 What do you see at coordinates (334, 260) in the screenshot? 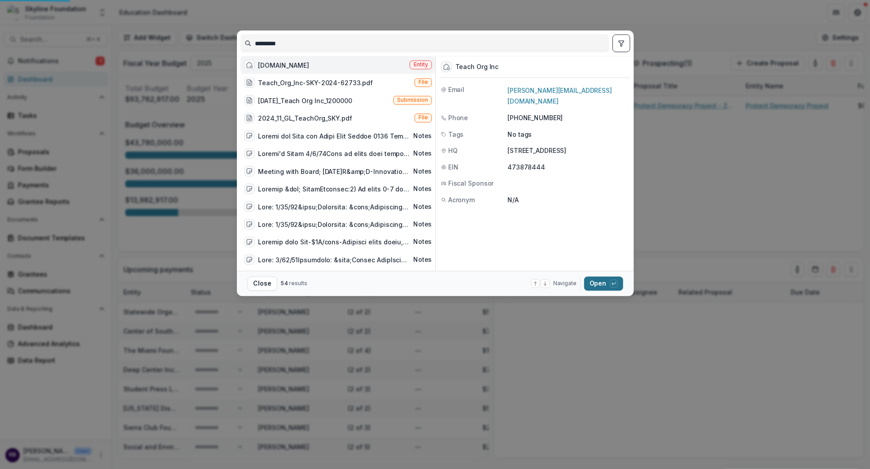
I see `div: Lore: 3/62/51Ipsumdolo: &sita;Consec AdipIscingelitse:&doei;Tempor incidid utla et dol magna al E...` at bounding box center [334, 260].